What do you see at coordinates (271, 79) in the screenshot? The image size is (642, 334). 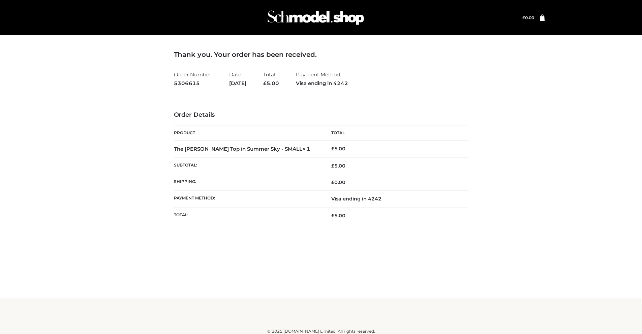 I see `li: Total:` at bounding box center [271, 79].